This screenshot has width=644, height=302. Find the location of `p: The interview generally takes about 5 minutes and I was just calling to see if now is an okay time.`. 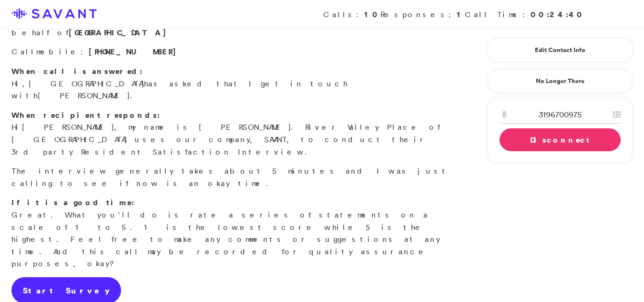

p: The interview generally takes about 5 minutes and I was just calling to see if now is an okay time. is located at coordinates (231, 177).